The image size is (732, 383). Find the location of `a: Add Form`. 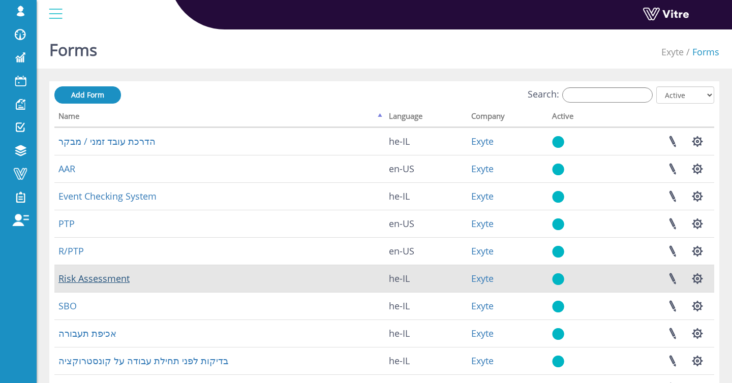

a: Add Form is located at coordinates (87, 95).